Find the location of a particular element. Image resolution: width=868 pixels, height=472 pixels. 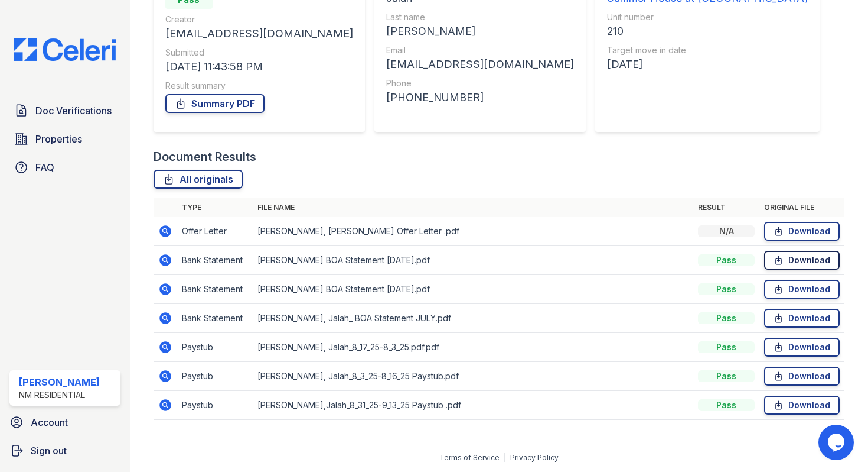

a: Summary PDF is located at coordinates (215, 103).